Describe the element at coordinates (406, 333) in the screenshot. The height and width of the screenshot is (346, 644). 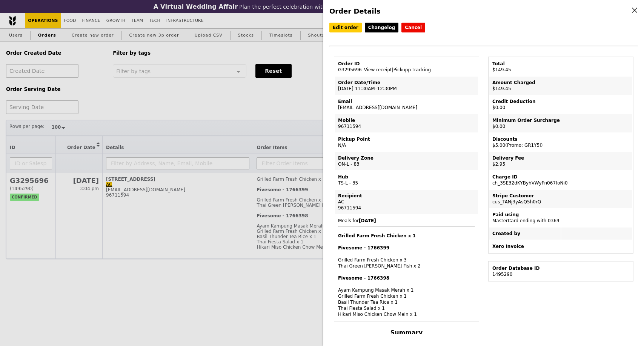
I see `h4: Summary` at that location.